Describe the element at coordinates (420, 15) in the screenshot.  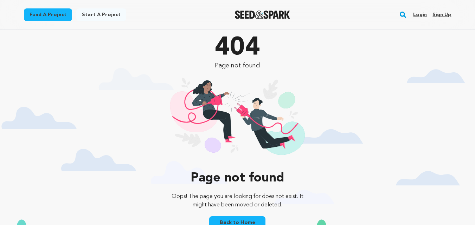
I see `a: Login` at that location.